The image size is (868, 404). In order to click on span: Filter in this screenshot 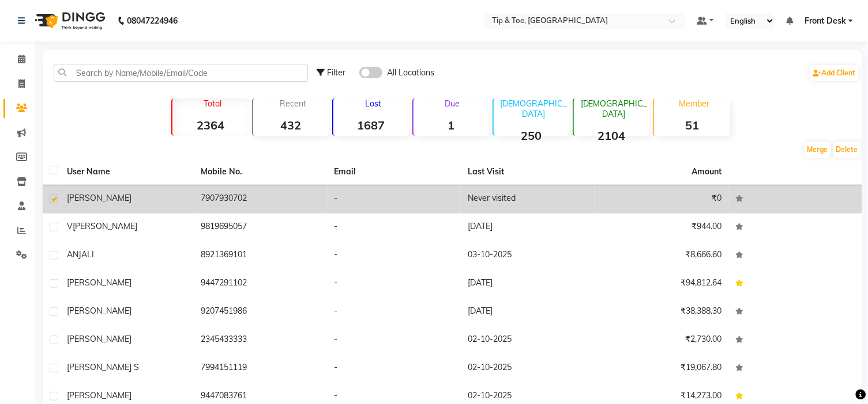, I will do `click(336, 73)`.